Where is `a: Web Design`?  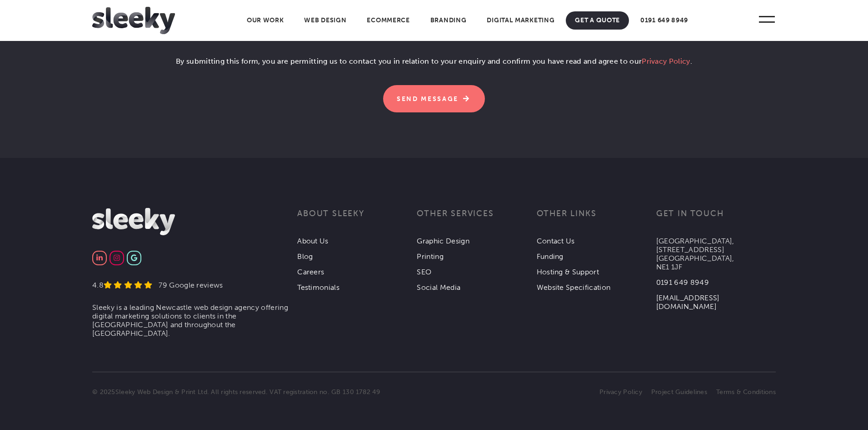
a: Web Design is located at coordinates (325, 21).